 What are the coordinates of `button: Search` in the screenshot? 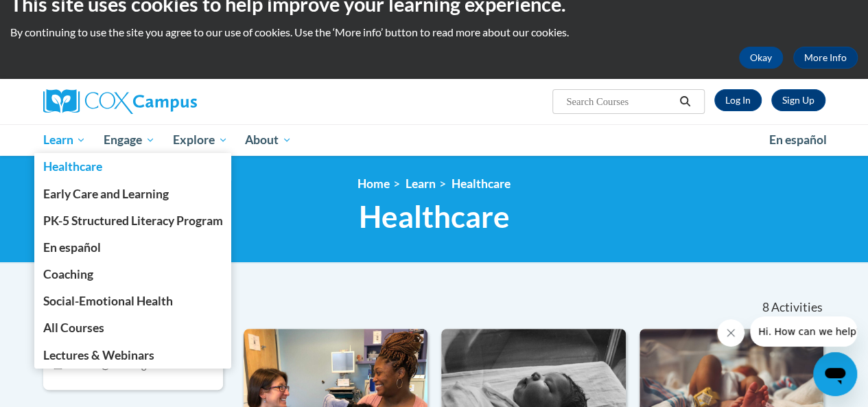 It's located at (685, 101).